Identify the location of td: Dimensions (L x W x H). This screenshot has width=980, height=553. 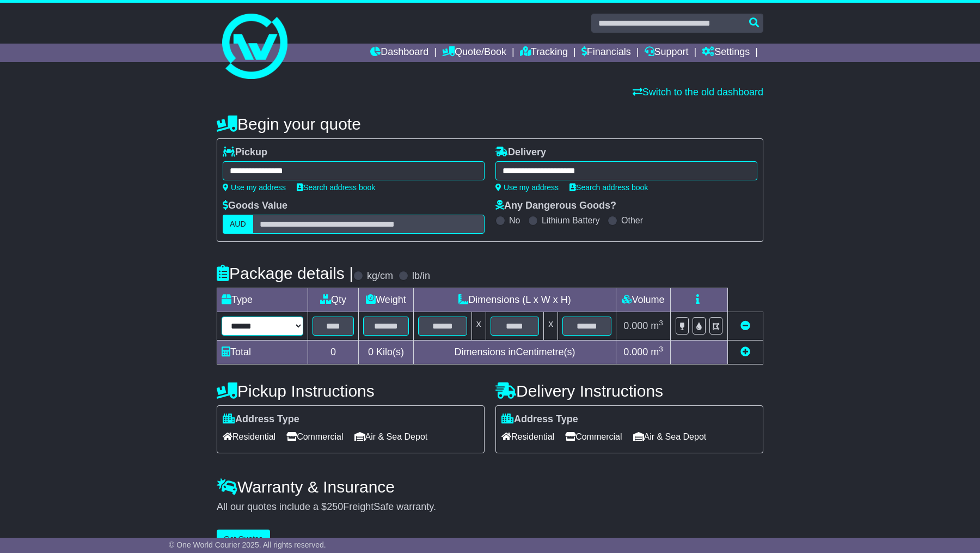
(515, 300).